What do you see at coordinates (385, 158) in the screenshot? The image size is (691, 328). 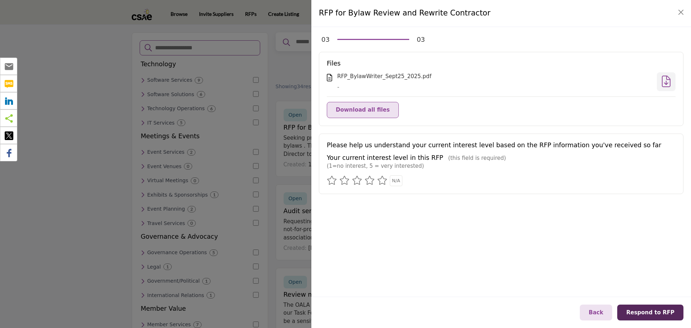 I see `h5: Your current interest level in this RFP` at bounding box center [385, 158].